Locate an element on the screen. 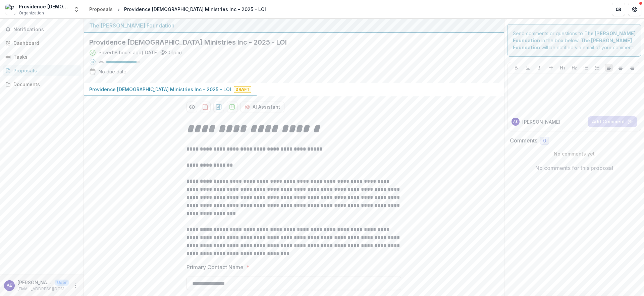 Image resolution: width=644 pixels, height=296 pixels. img: Providence Christian Ministries Inc is located at coordinates (11, 10).